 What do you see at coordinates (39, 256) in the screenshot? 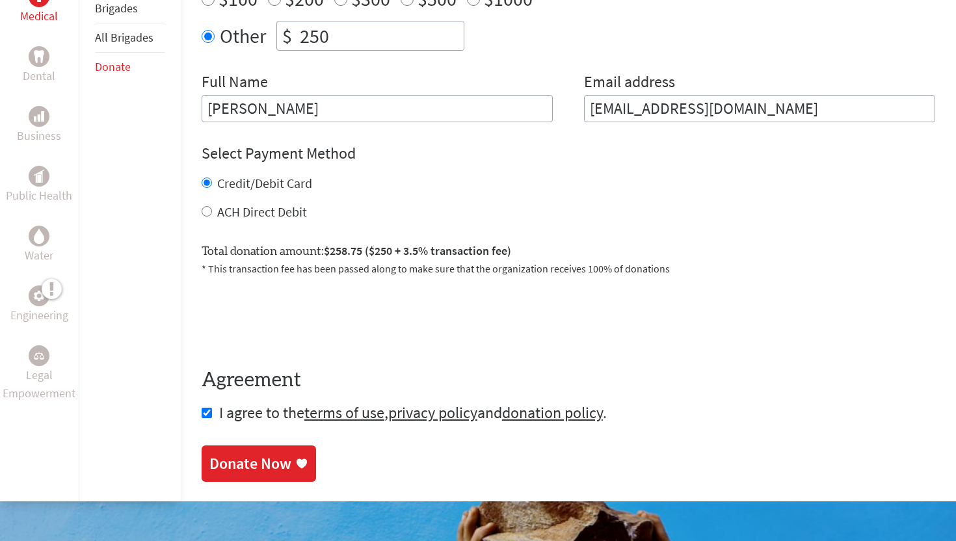
I see `p: Water` at bounding box center [39, 256].